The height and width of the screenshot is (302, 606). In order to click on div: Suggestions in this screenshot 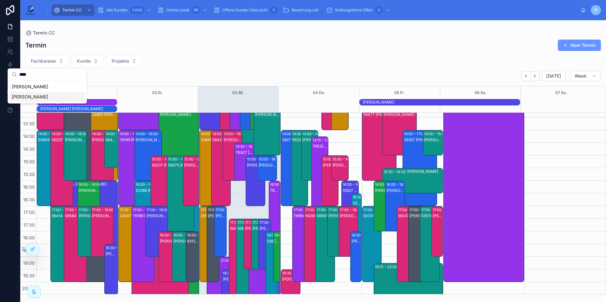, I will do `click(47, 92)`.